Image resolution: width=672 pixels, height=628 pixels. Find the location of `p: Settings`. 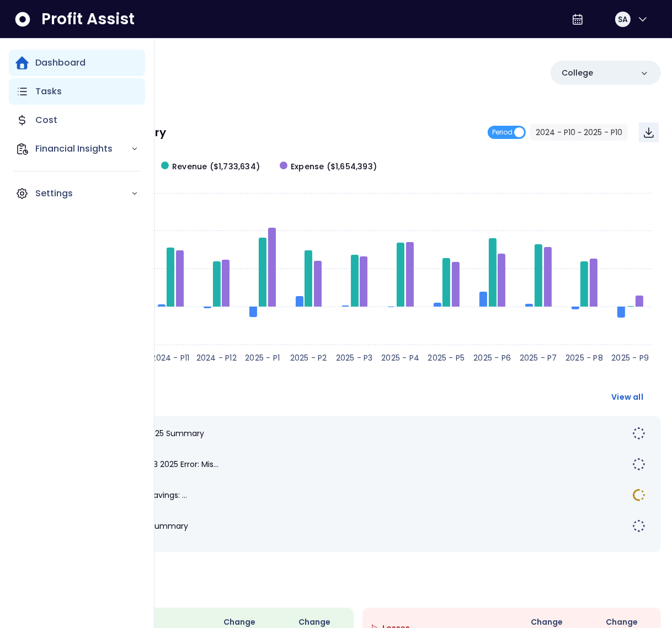

p: Settings is located at coordinates (83, 194).